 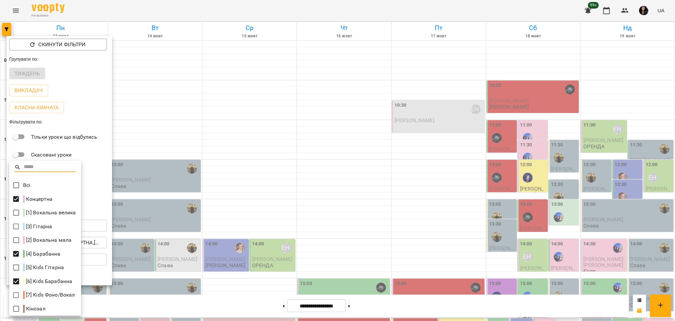 What do you see at coordinates (34, 308) in the screenshot?
I see `p: Кінозал` at bounding box center [34, 308].